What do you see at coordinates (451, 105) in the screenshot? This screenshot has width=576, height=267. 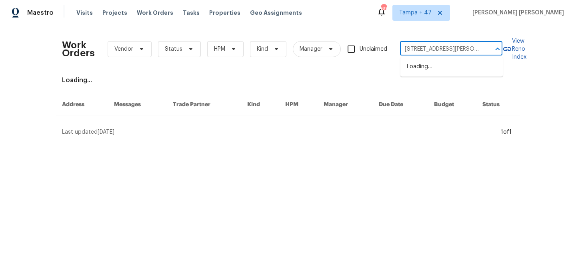 I see `th: Budget` at bounding box center [451, 105].